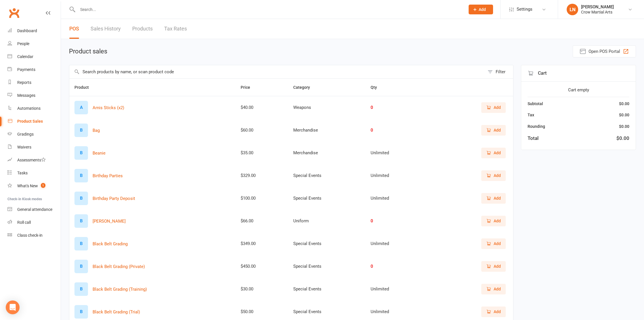 This screenshot has width=644, height=320. What do you see at coordinates (262, 108) in the screenshot?
I see `div: $40.00` at bounding box center [262, 108].